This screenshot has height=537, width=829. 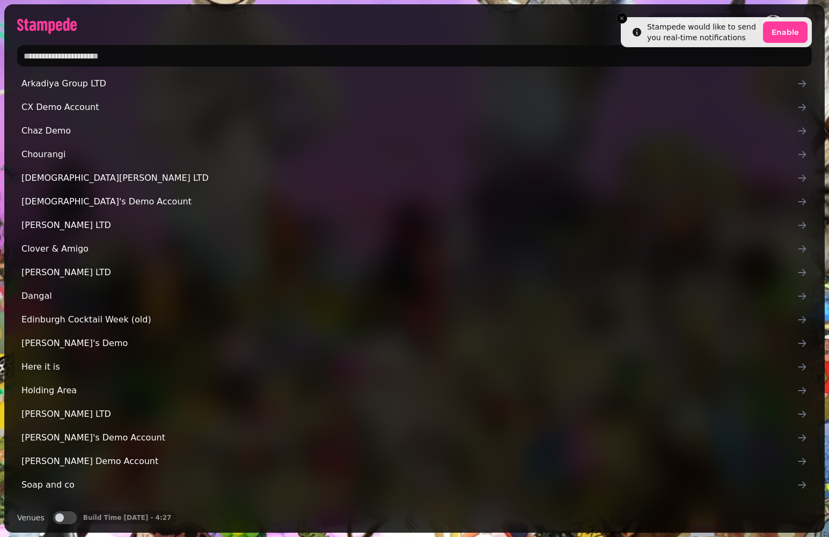 What do you see at coordinates (414, 155) in the screenshot?
I see `a: Chourangi` at bounding box center [414, 155].